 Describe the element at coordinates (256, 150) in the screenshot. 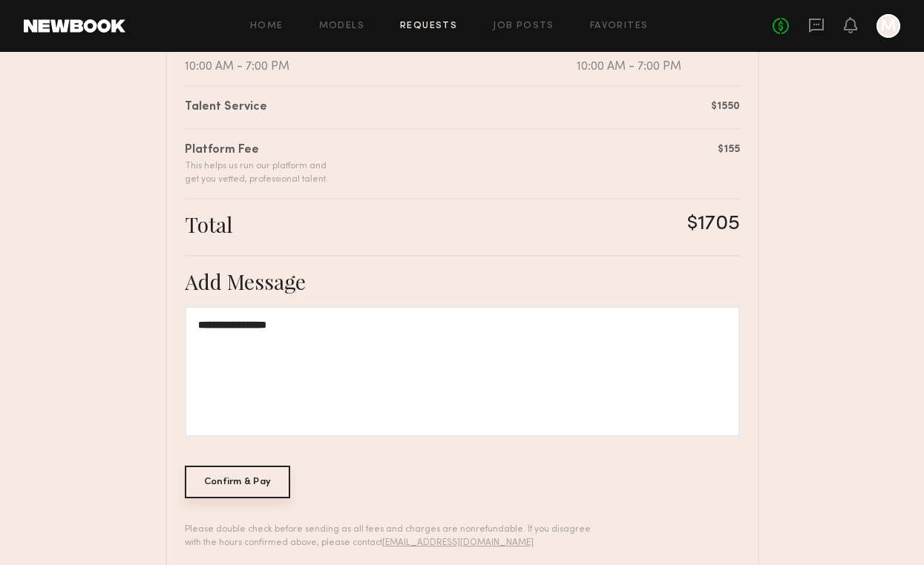

I see `div: Platform Fee` at that location.